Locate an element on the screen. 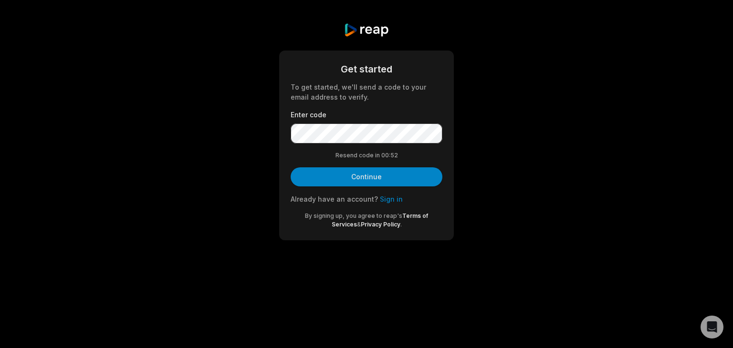 The image size is (733, 348). a: Terms of Services is located at coordinates (380, 220).